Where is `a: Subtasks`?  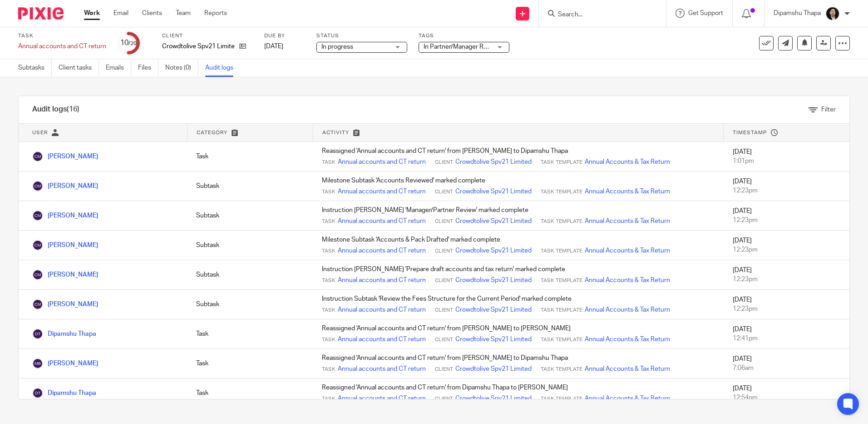 a: Subtasks is located at coordinates (35, 68).